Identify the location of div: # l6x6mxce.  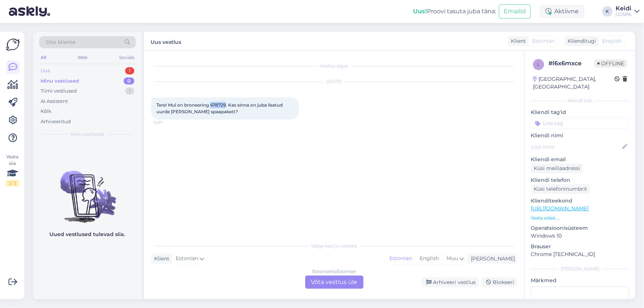
(571, 63).